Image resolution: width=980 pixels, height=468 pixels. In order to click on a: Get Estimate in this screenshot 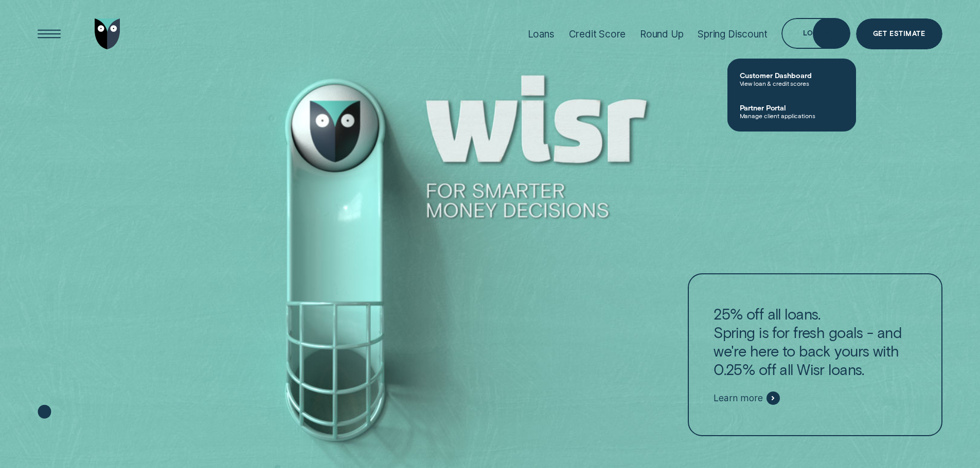, I will do `click(899, 34)`.